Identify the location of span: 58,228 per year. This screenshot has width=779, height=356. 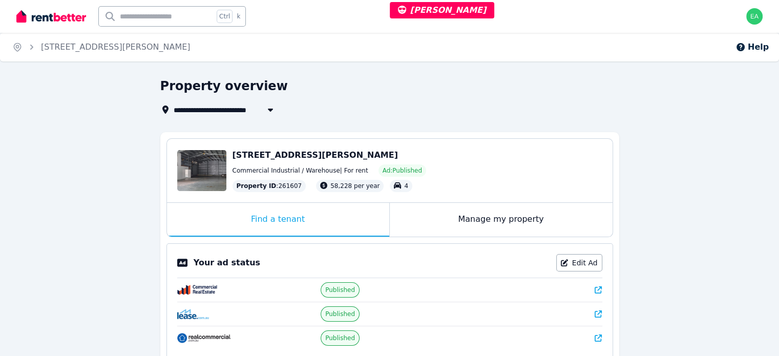
(355, 186).